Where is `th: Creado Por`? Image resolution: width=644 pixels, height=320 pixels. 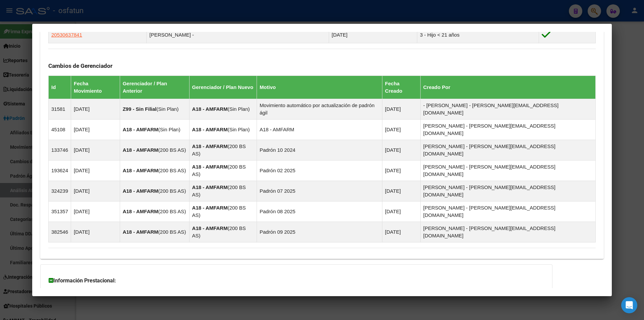 th: Creado Por is located at coordinates (508, 87).